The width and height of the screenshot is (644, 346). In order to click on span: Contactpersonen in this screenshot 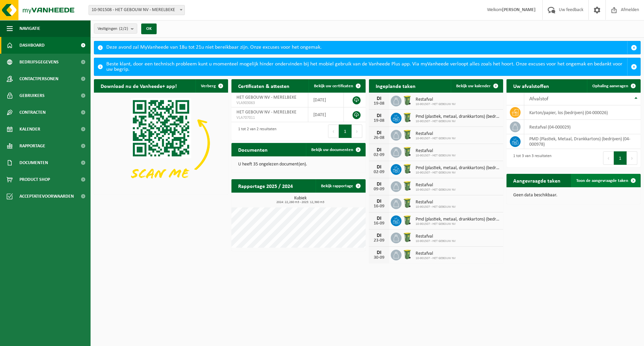, I will do `click(39, 79)`.